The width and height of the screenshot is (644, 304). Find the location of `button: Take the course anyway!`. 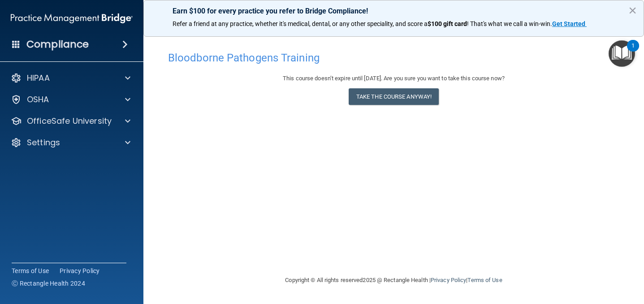

button: Take the course anyway! is located at coordinates (393, 97).